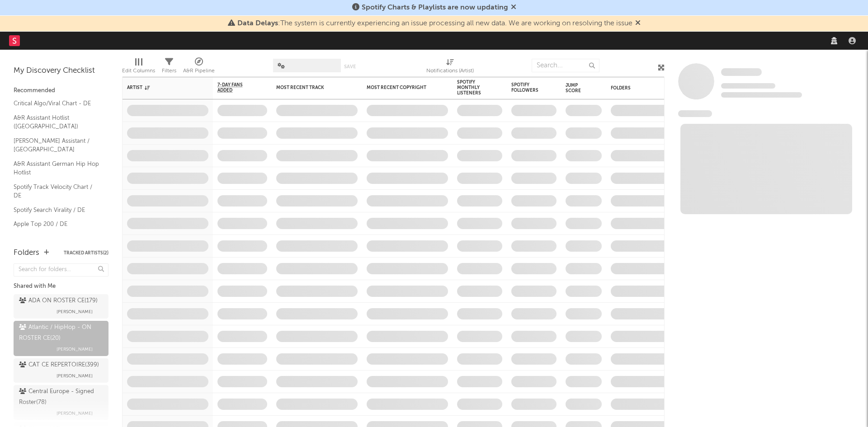  Describe the element at coordinates (435, 8) in the screenshot. I see `span: Spotify Charts & Playlists are now updating` at that location.